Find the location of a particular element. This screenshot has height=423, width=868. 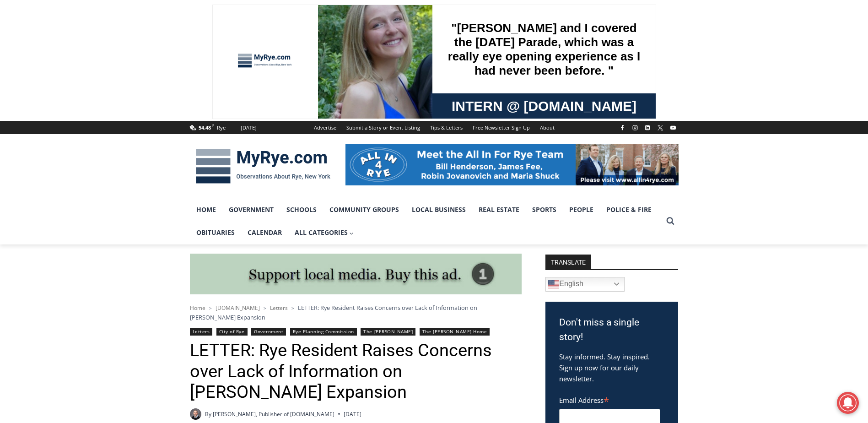

a: support local media, buy this ad is located at coordinates (355, 274).